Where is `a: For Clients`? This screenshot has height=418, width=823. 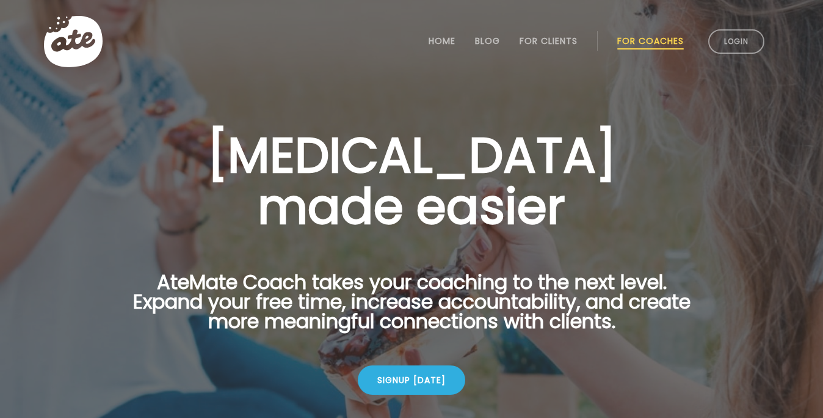
a: For Clients is located at coordinates (548, 41).